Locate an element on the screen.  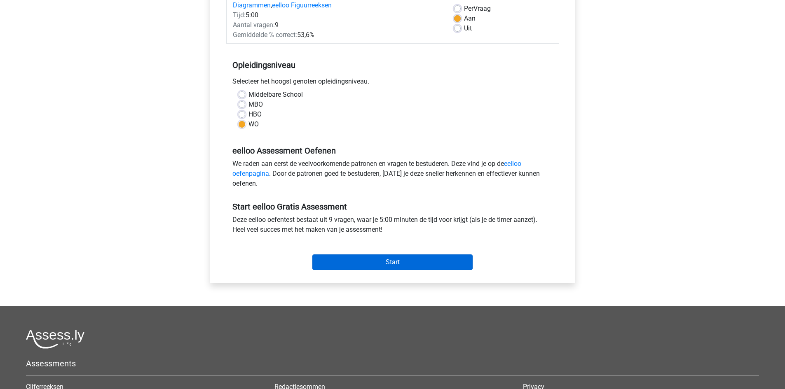
h5: Start eelloo Gratis Assessment is located at coordinates (393, 207).